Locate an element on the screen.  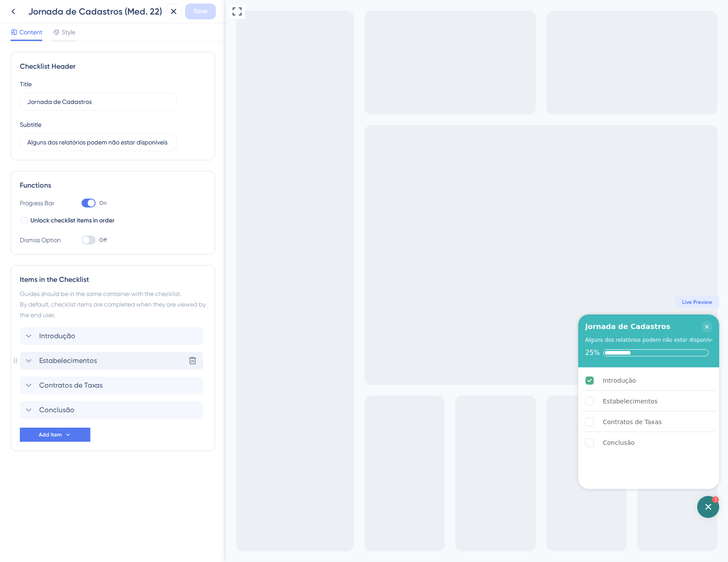
input: Header 2 is located at coordinates (99, 142).